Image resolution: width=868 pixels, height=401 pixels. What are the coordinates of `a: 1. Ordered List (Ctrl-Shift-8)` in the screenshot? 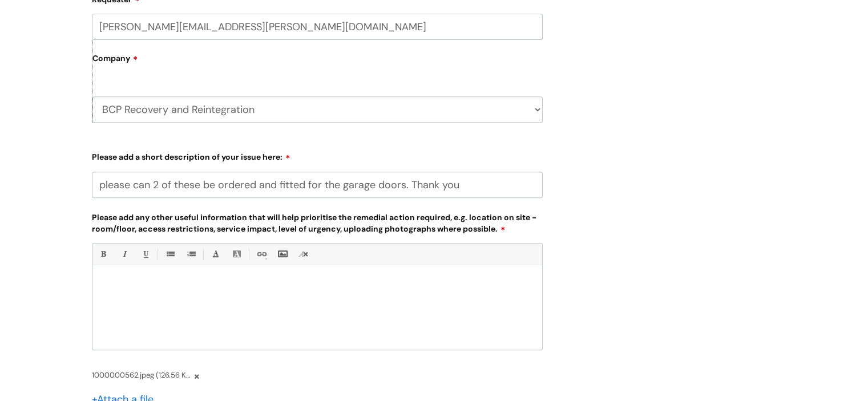 It's located at (191, 254).